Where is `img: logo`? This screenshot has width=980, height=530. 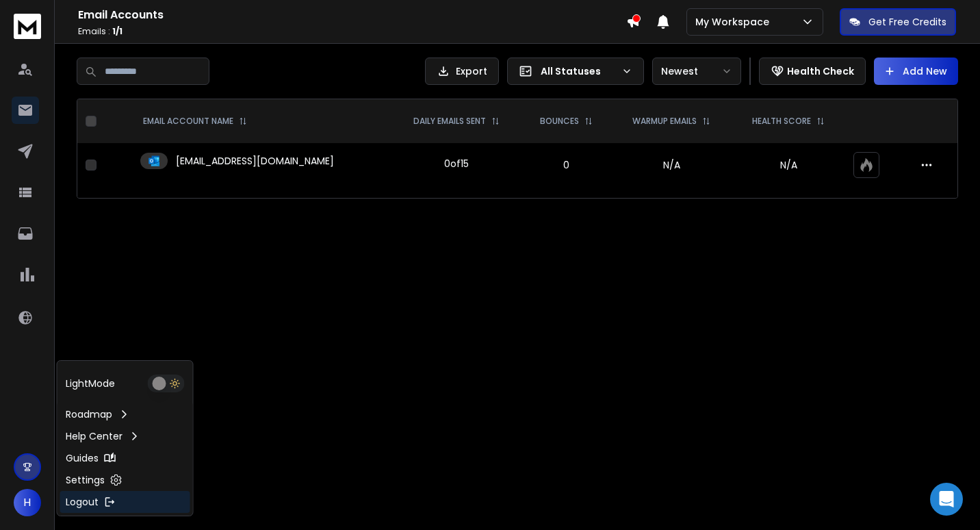 img: logo is located at coordinates (27, 26).